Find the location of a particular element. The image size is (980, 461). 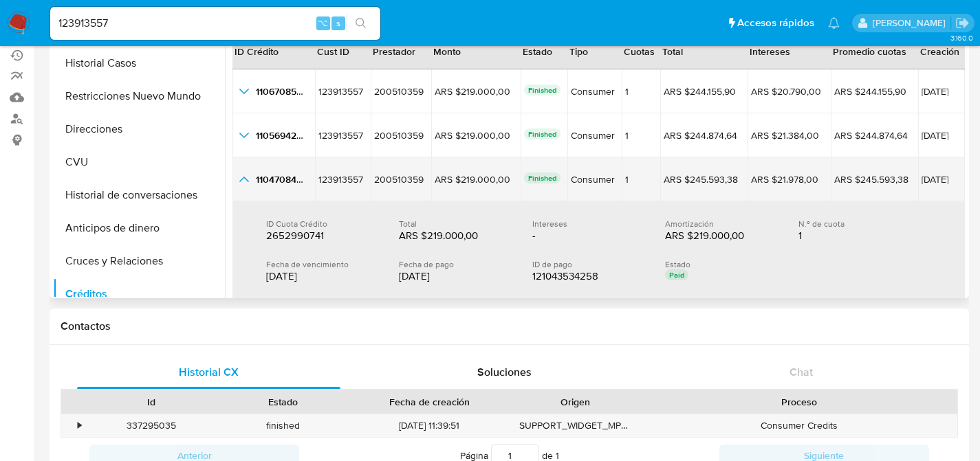

div: Id is located at coordinates (151, 402).